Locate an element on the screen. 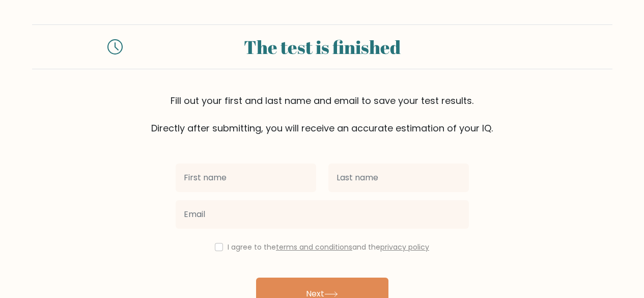  input: Email is located at coordinates (322, 215).